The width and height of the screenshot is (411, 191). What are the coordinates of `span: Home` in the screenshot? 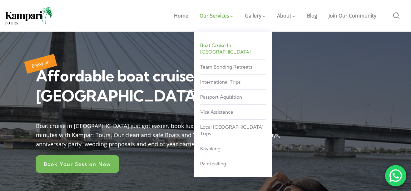 It's located at (181, 16).